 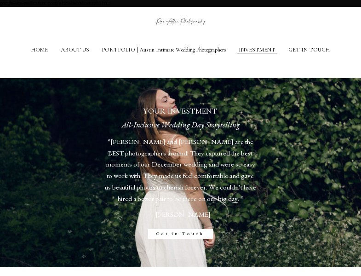 I want to click on h2: YOUR INVESTMENT, so click(x=180, y=111).